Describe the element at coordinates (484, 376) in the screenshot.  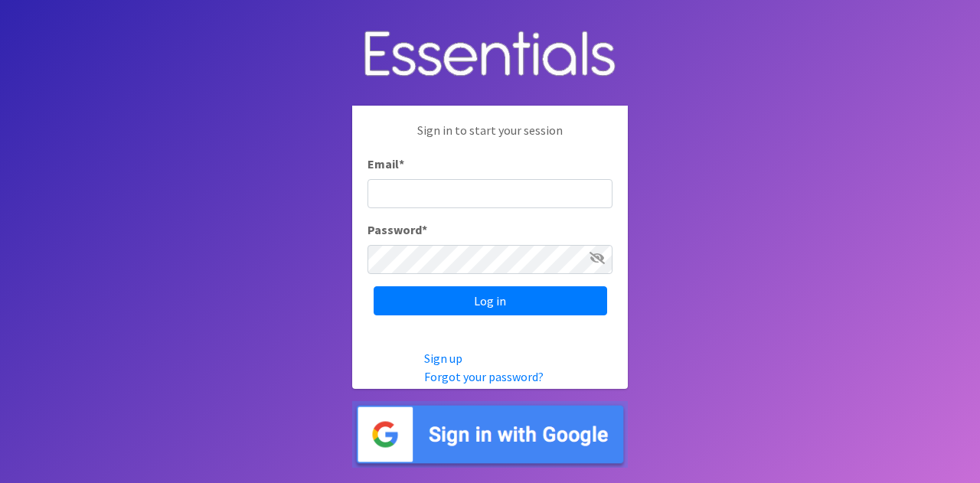
I see `a: Forgot your password?` at that location.